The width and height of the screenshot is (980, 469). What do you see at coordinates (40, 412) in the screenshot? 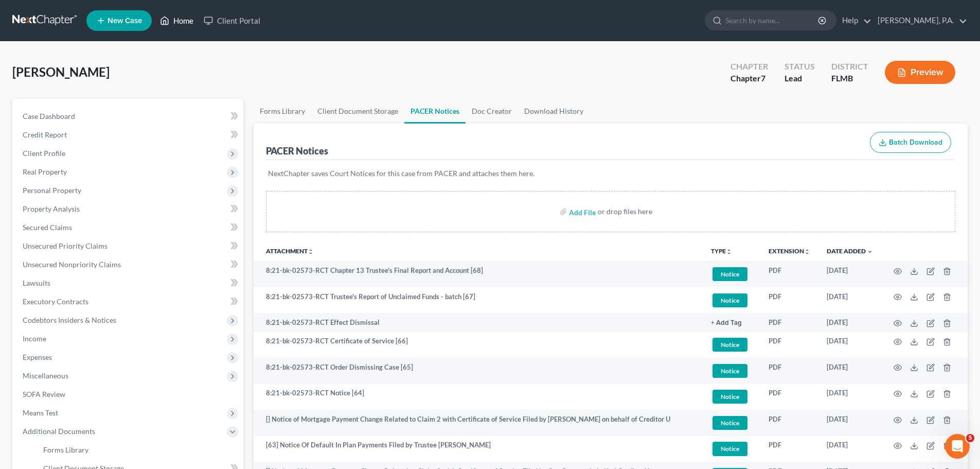
I see `span: Means Test` at bounding box center [40, 412].